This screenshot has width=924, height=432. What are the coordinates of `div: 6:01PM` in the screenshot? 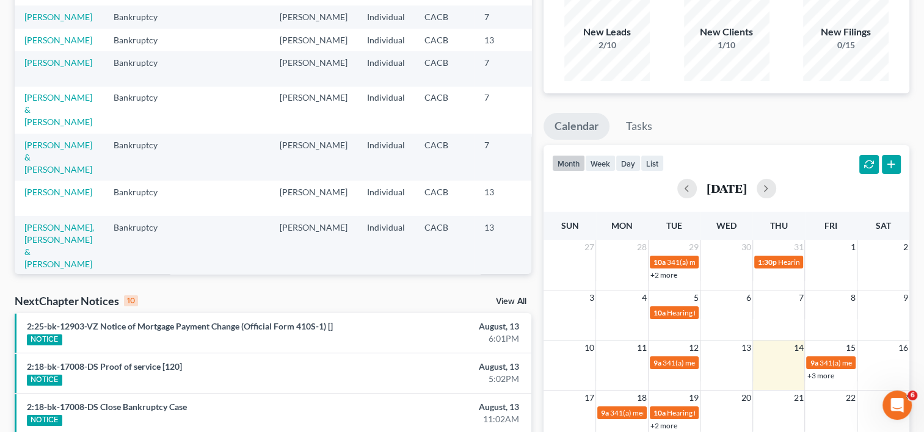 It's located at (441, 339).